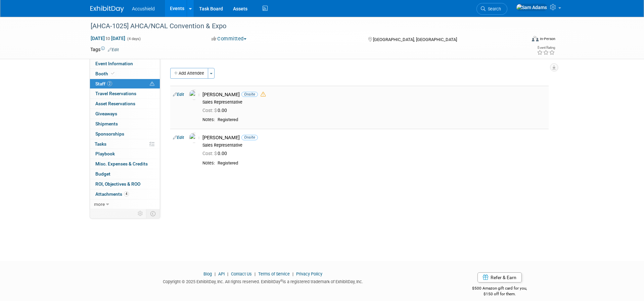  I want to click on a: Sponsorships, so click(125, 134).